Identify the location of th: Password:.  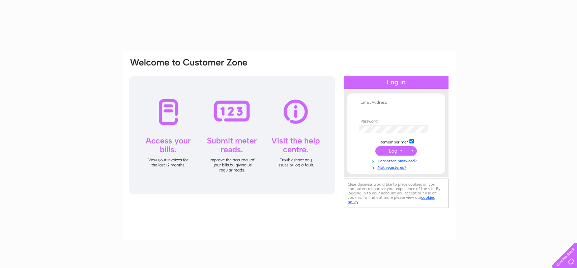
(396, 121).